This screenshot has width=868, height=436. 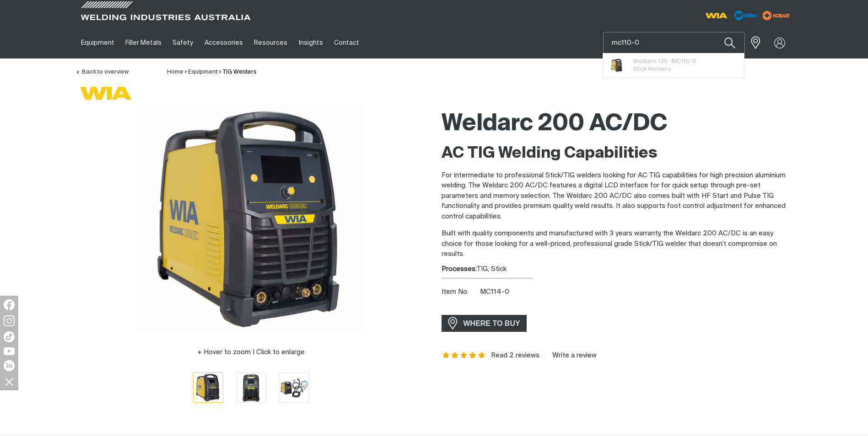 I want to click on a: Accessories, so click(x=224, y=43).